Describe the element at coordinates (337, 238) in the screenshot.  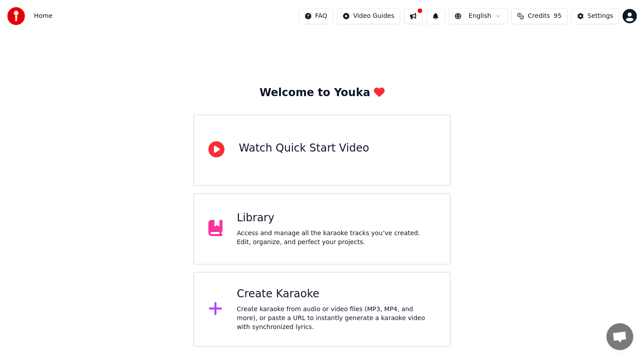
I see `div: Access and manage all the karaoke tracks you’ve created. Edit, organize, and perfect your projects.` at that location.